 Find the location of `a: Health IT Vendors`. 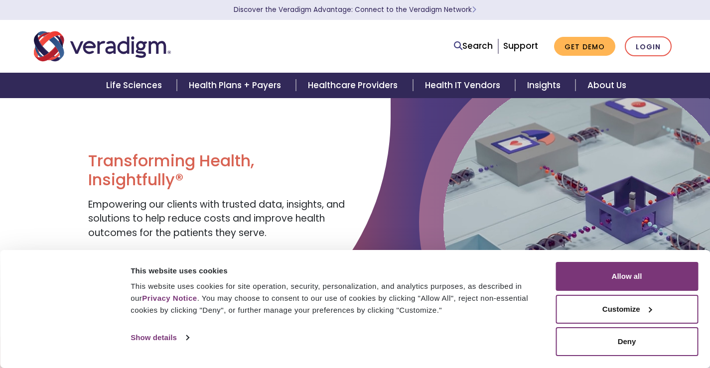

a: Health IT Vendors is located at coordinates (464, 85).